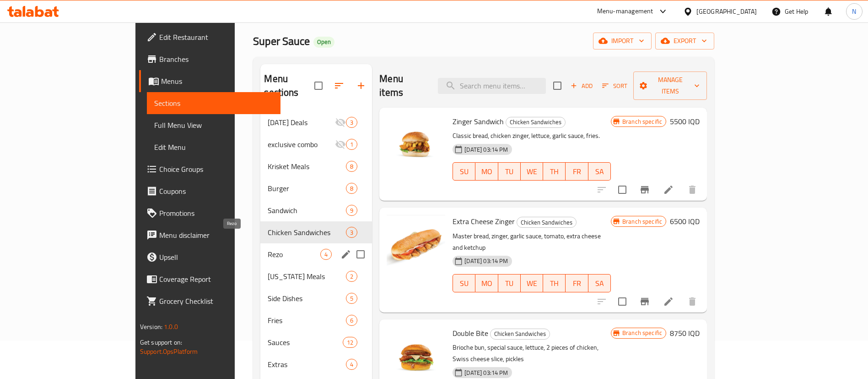 Image resolution: width=868 pixels, height=379 pixels. I want to click on h6: 8750 IQD, so click(685, 333).